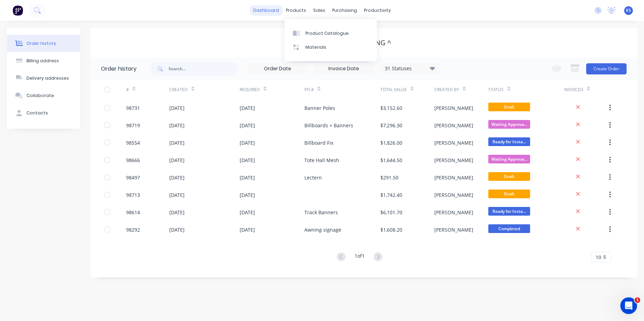 Image resolution: width=644 pixels, height=321 pixels. I want to click on div: 98713, so click(133, 195).